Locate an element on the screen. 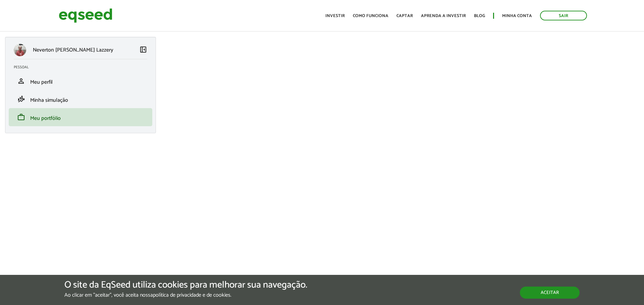 This screenshot has height=305, width=644. a: finance_modeMinha simulação is located at coordinates (81, 99).